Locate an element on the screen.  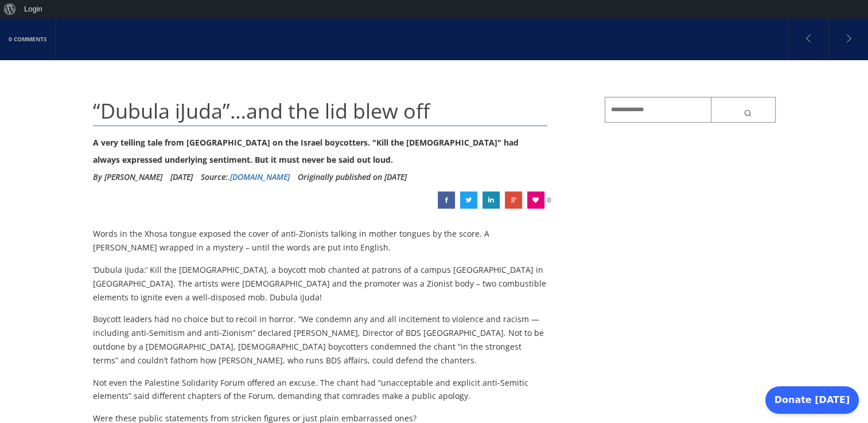
p: Boycott leaders had no choice but to recoil in horror. “We condemn any and all incitement to viol... is located at coordinates (320, 340).